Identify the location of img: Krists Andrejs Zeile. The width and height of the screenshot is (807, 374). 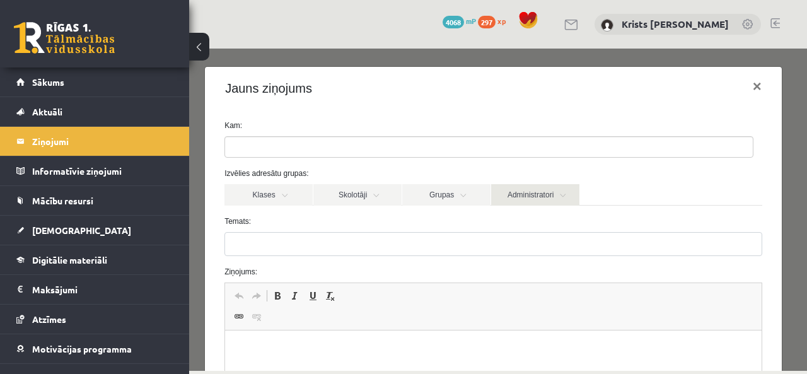
(607, 25).